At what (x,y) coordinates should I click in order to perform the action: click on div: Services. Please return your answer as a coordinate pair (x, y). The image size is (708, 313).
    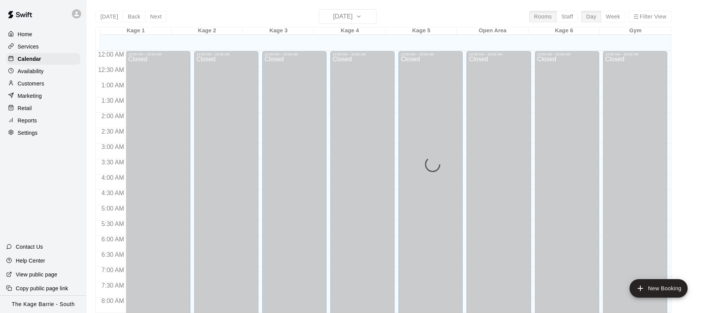
    Looking at the image, I should click on (43, 47).